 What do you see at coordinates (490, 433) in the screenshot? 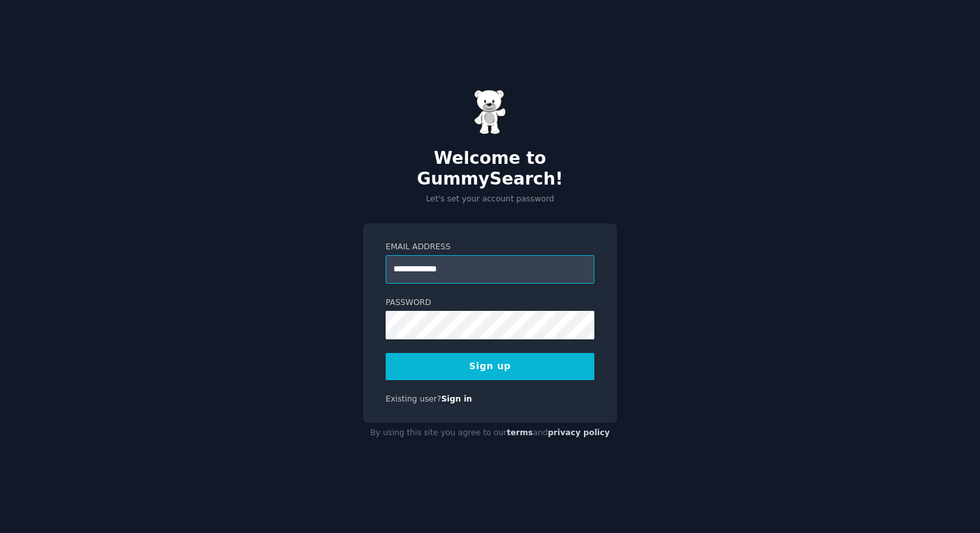
I see `div: By using this site you agree to our and` at bounding box center [490, 433].